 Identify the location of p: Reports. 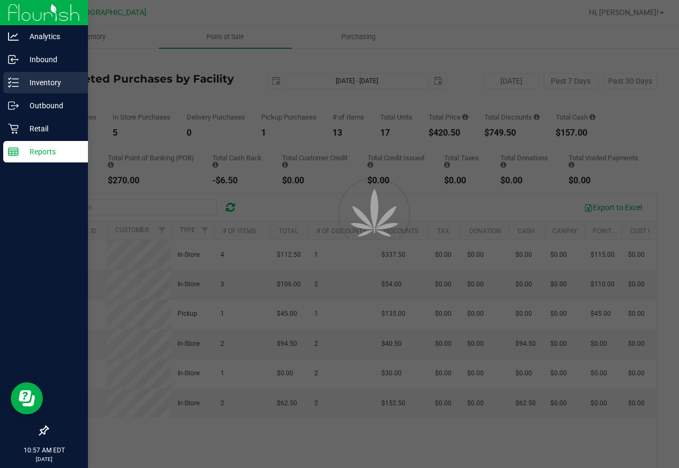
(51, 152).